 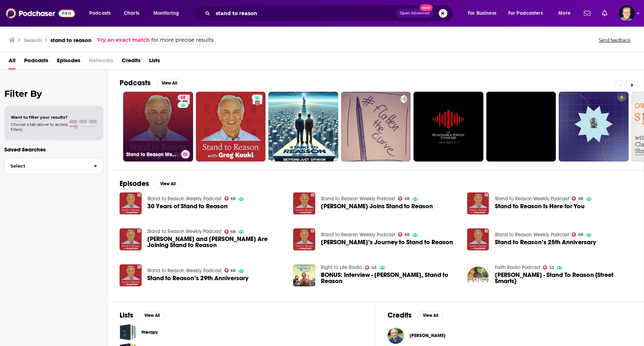 I want to click on span: Episodes, so click(x=68, y=62).